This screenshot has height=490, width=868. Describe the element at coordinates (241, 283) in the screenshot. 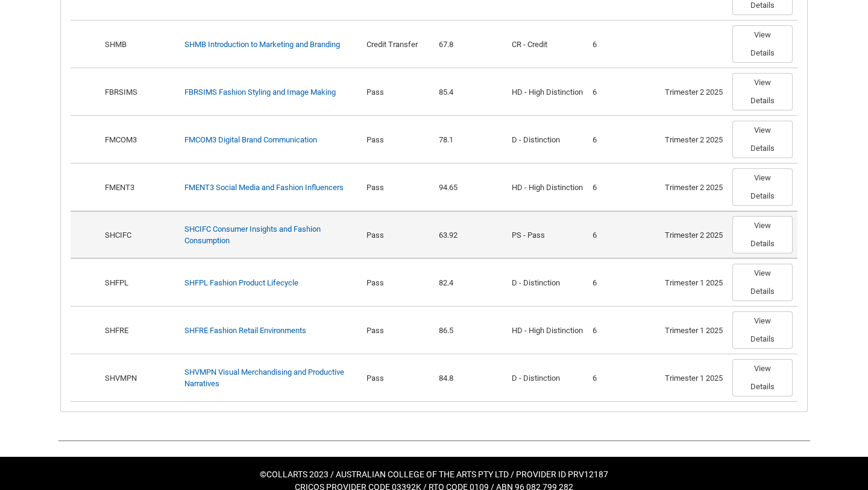

I see `div: SHFPL Fashion Product Lifecycle` at that location.